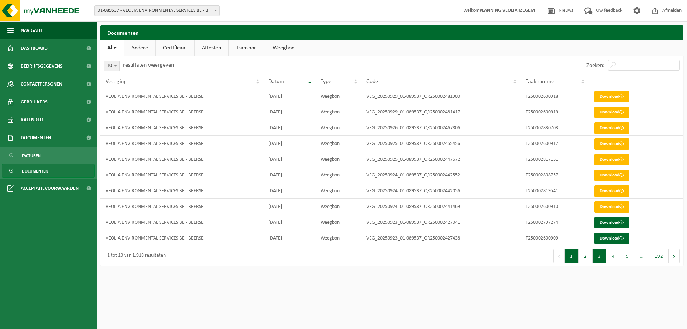 This screenshot has width=687, height=329. I want to click on td: T250002797274, so click(554, 222).